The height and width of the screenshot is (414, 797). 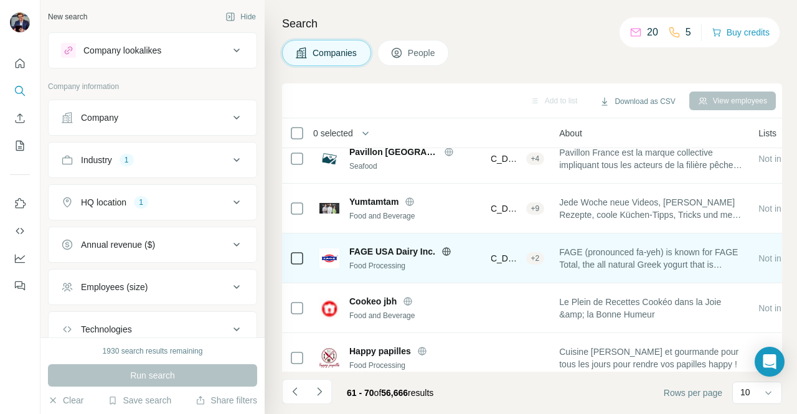 I want to click on button: Company lookalikes, so click(x=153, y=50).